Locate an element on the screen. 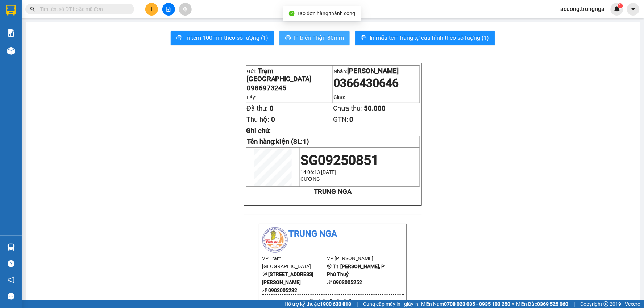 The image size is (644, 308). span: aim is located at coordinates (185, 9).